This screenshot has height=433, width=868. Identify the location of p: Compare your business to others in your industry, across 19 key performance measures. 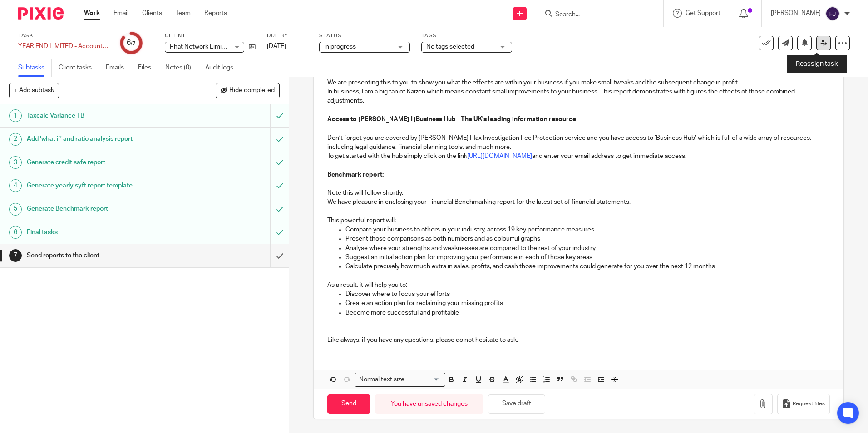
(587, 229).